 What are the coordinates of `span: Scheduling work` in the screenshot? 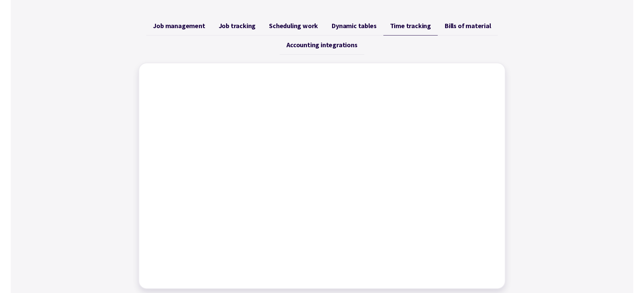 It's located at (293, 26).